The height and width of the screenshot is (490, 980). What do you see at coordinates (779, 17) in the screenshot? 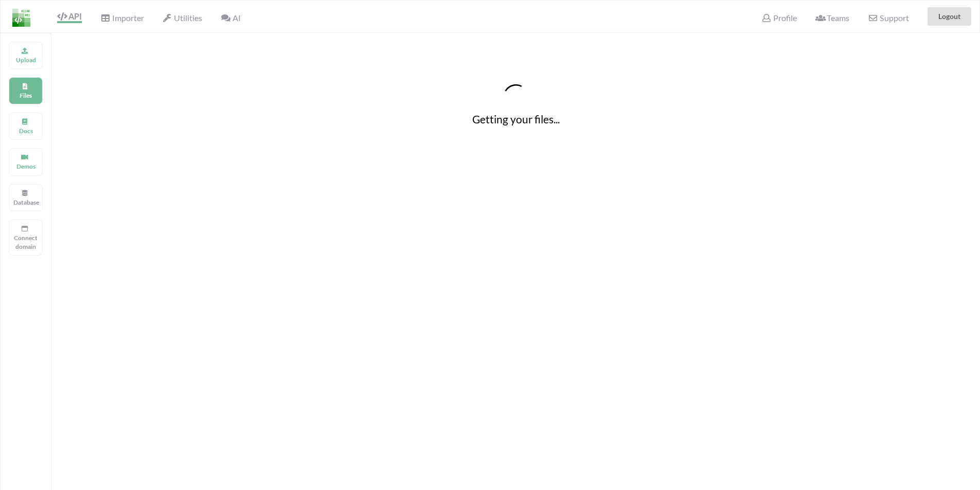
I see `span: Profile` at bounding box center [779, 17].